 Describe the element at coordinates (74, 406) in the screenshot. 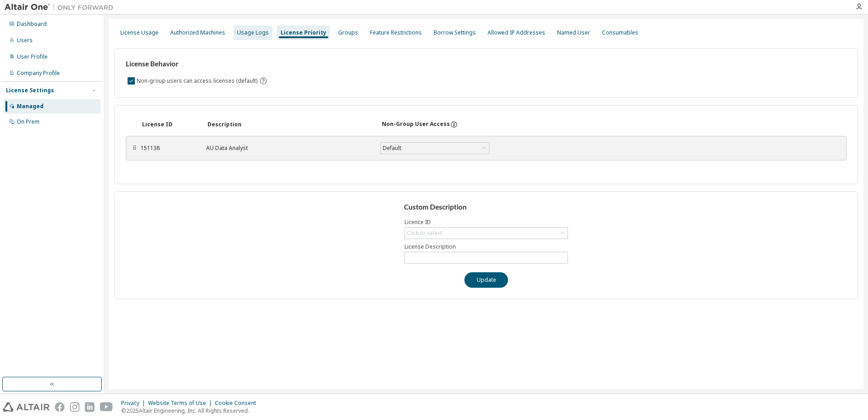

I see `img: instagram.svg` at that location.